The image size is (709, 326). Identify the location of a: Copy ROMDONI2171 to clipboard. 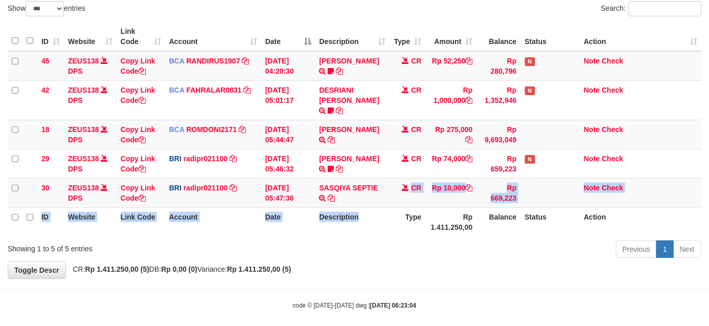
(242, 129).